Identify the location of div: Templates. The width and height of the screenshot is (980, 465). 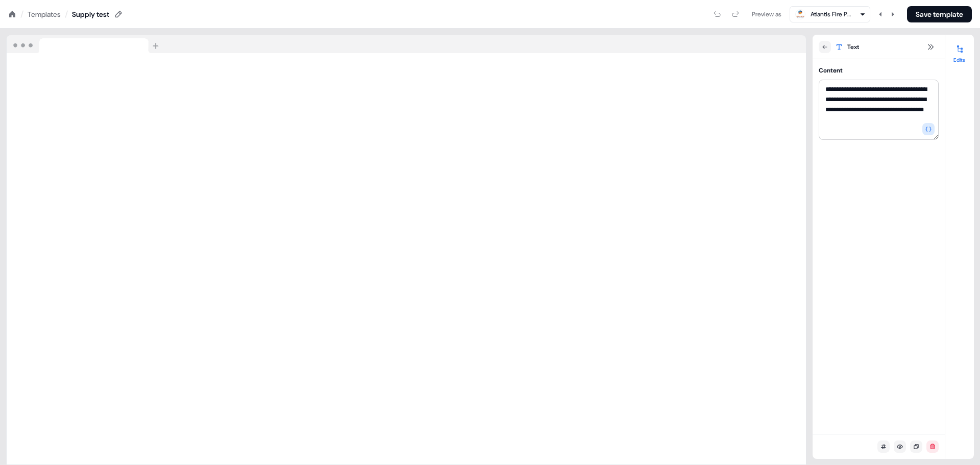
(44, 14).